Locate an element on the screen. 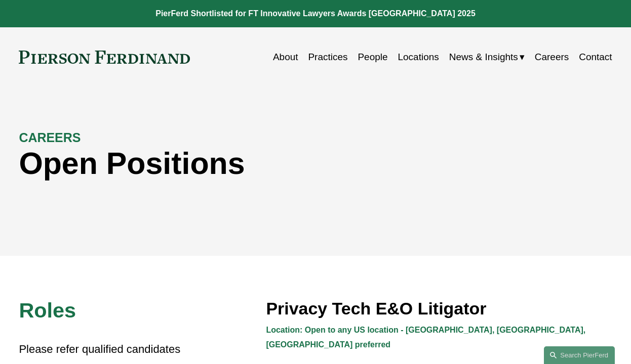 The image size is (631, 364). a: folder dropdown is located at coordinates (487, 57).